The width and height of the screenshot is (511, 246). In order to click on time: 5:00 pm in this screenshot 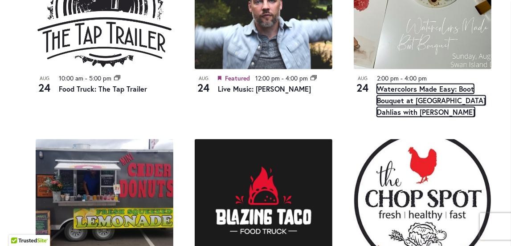, I will do `click(100, 78)`.